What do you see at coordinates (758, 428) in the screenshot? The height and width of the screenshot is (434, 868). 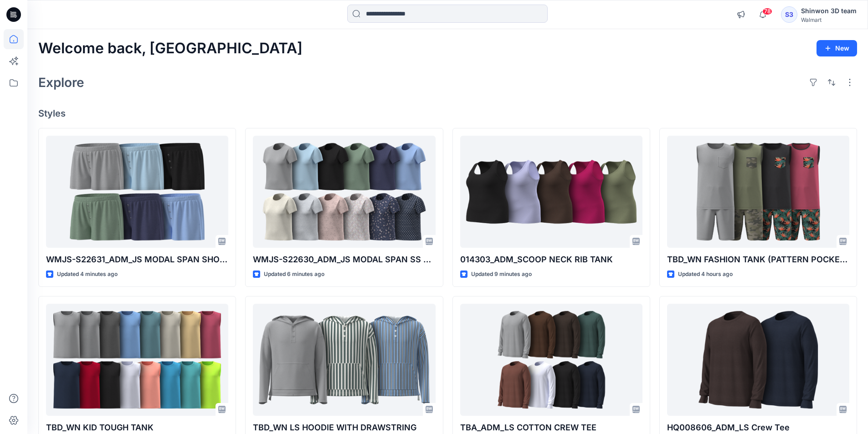 I see `p: HQ008606_ADM_LS Crew Tee` at bounding box center [758, 428].